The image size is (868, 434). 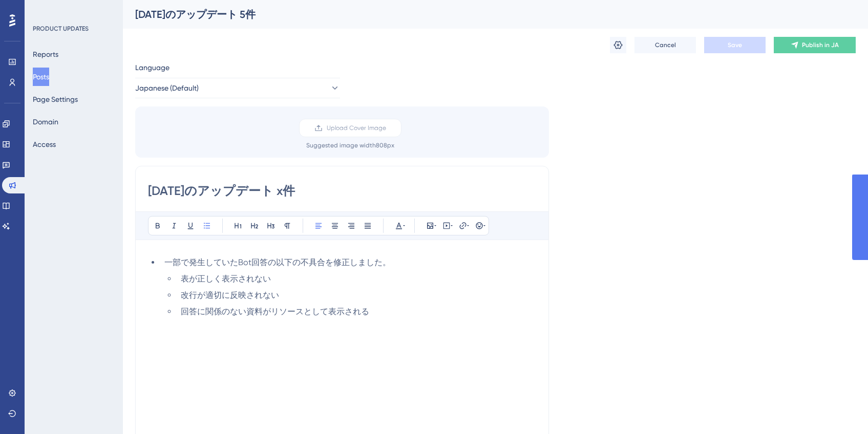 I want to click on span: Japanese (Default), so click(x=167, y=88).